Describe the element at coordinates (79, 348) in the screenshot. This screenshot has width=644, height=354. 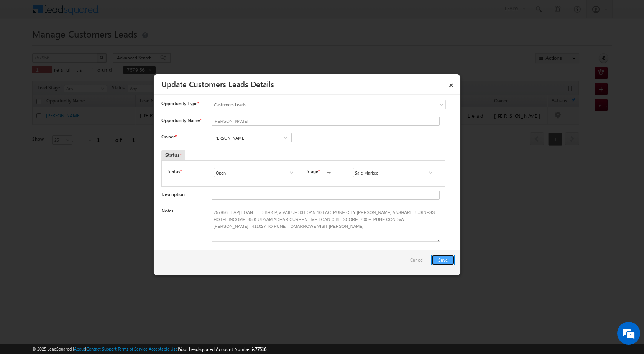
I see `a: About` at that location.